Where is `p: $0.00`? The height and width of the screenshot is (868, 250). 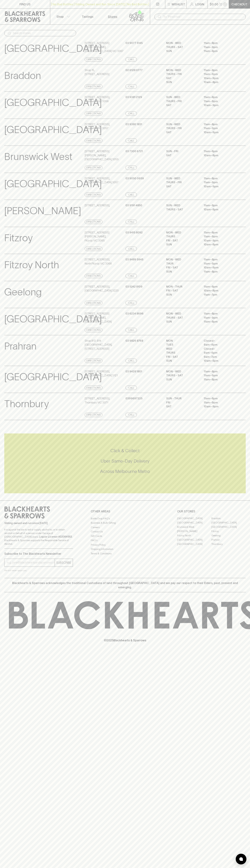 p: $0.00 is located at coordinates (214, 4).